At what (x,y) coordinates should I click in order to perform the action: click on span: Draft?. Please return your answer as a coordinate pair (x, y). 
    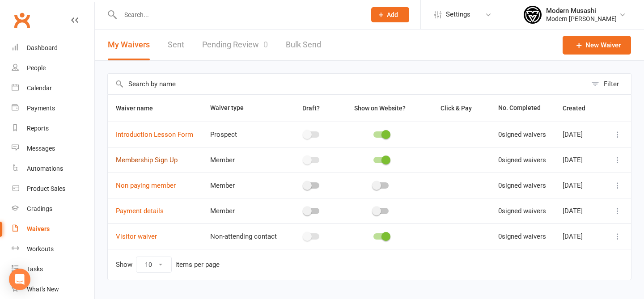
    Looking at the image, I should click on (311, 108).